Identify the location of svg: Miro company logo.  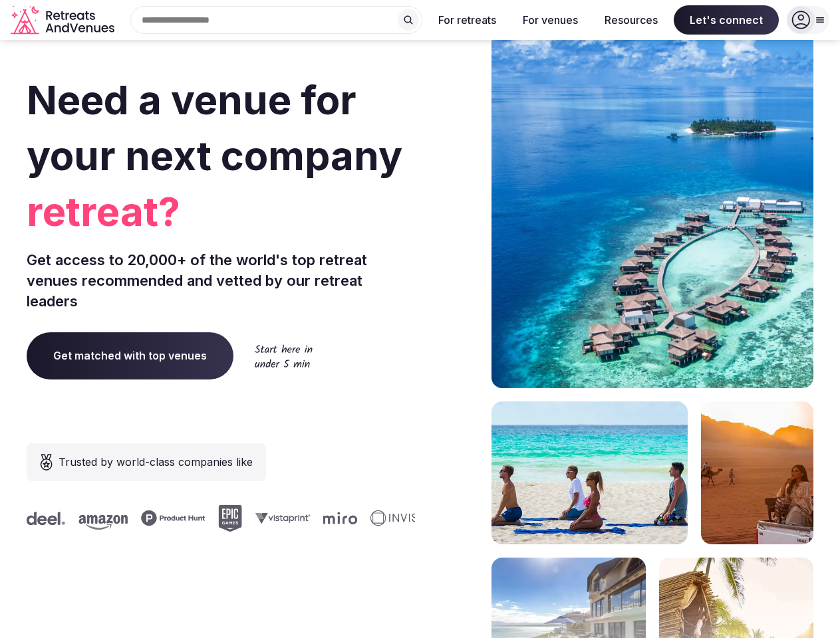
(340, 518).